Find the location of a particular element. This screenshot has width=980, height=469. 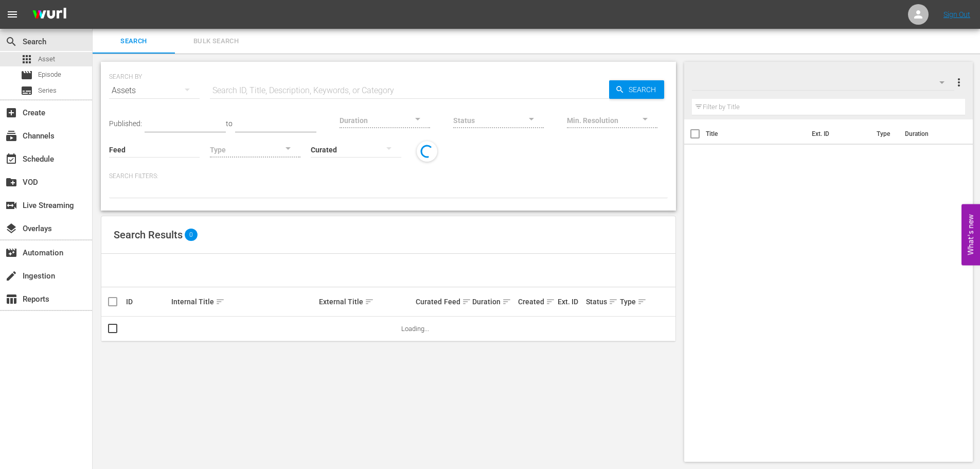

div: Feed is located at coordinates (456, 302).